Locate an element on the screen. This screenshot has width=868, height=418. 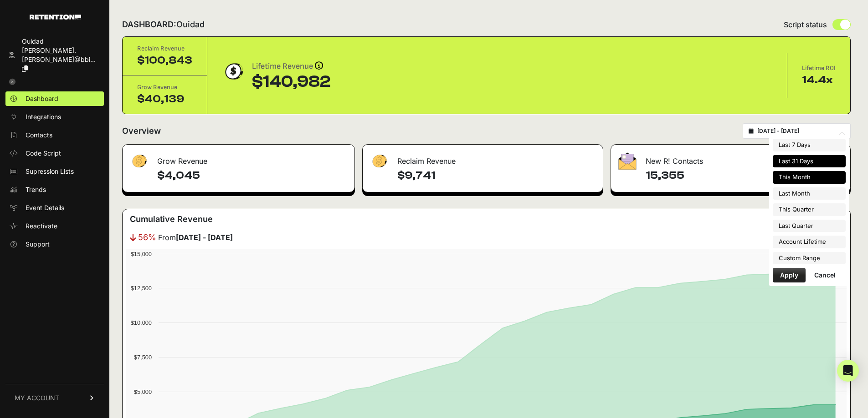
img: fa-envelope-19ae18322b30453b285274b1b8af3d052b27d846a4fbe8435d1a52b978f639a2.png is located at coordinates (627, 161).